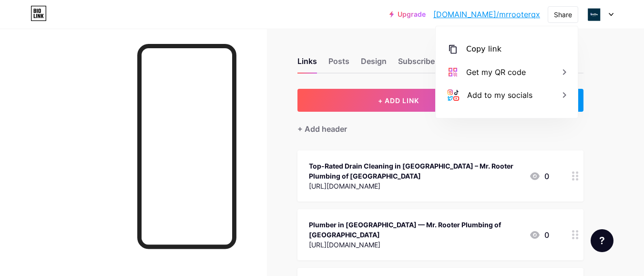 The height and width of the screenshot is (276, 644). Describe the element at coordinates (322, 129) in the screenshot. I see `div: + Add header` at that location.